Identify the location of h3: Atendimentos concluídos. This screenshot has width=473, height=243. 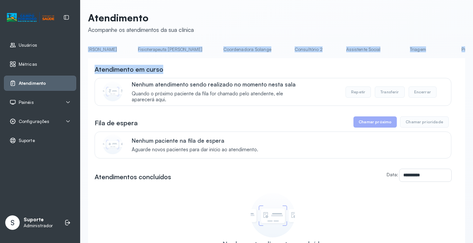
(133, 177).